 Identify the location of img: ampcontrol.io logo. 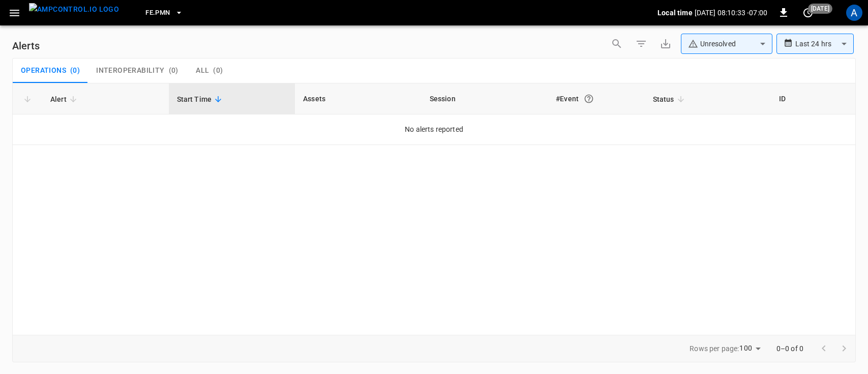
(74, 9).